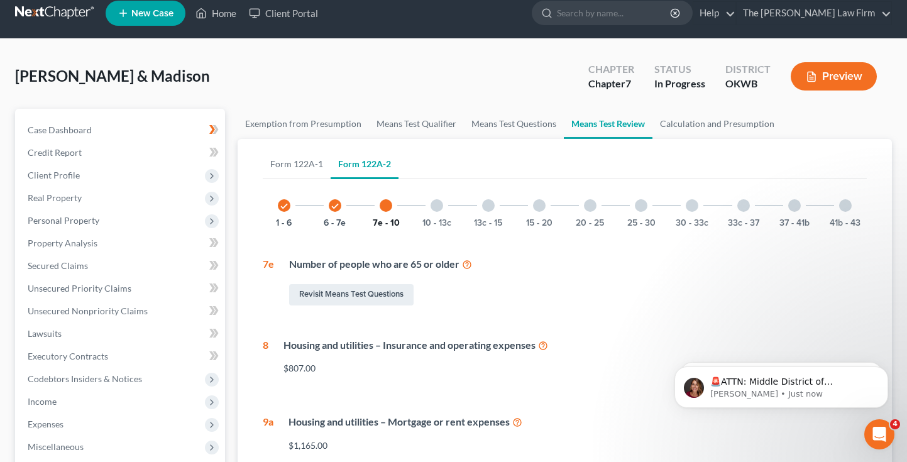 The width and height of the screenshot is (907, 462). I want to click on a: Calculation and Presumption, so click(717, 124).